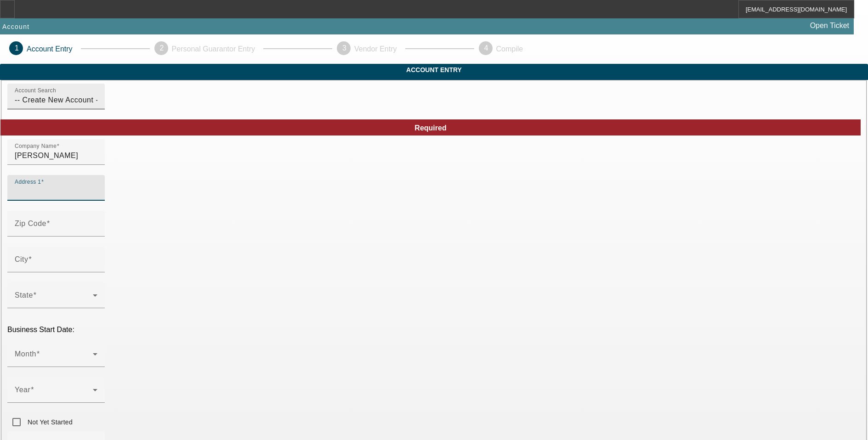 This screenshot has height=440, width=868. I want to click on mat-label: Month, so click(26, 354).